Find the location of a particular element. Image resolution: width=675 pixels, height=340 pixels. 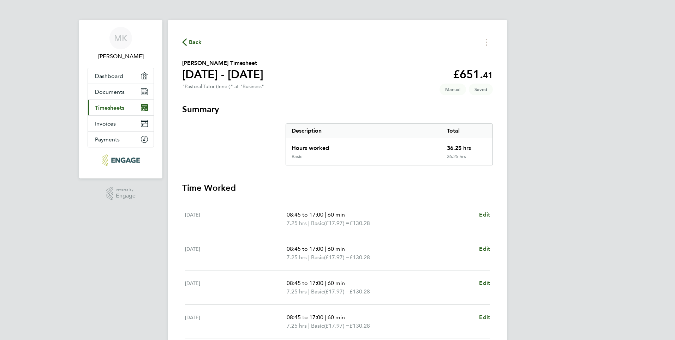

div: Total is located at coordinates (467, 131).